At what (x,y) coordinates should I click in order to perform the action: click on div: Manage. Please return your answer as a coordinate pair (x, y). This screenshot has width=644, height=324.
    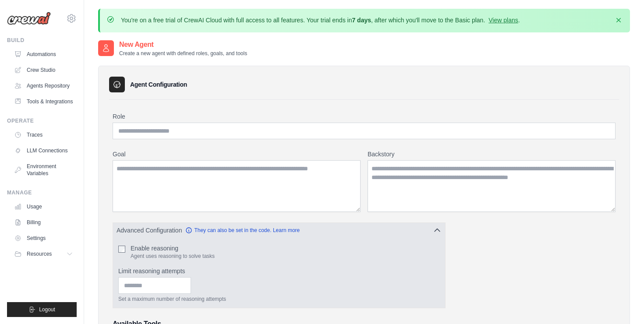
    Looking at the image, I should click on (42, 192).